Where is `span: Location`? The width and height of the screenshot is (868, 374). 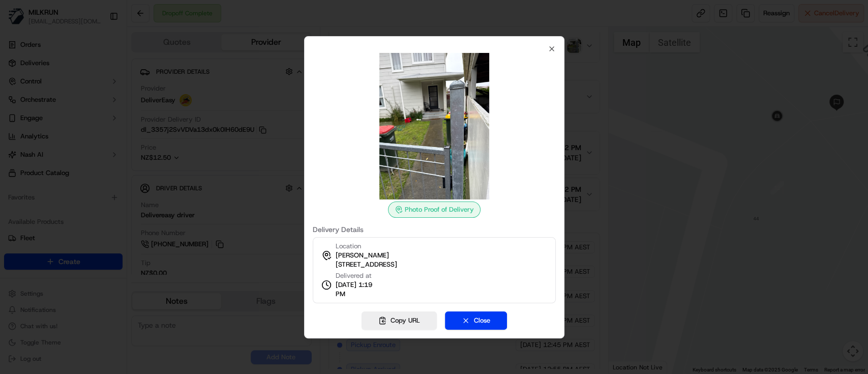 span: Location is located at coordinates (348, 246).